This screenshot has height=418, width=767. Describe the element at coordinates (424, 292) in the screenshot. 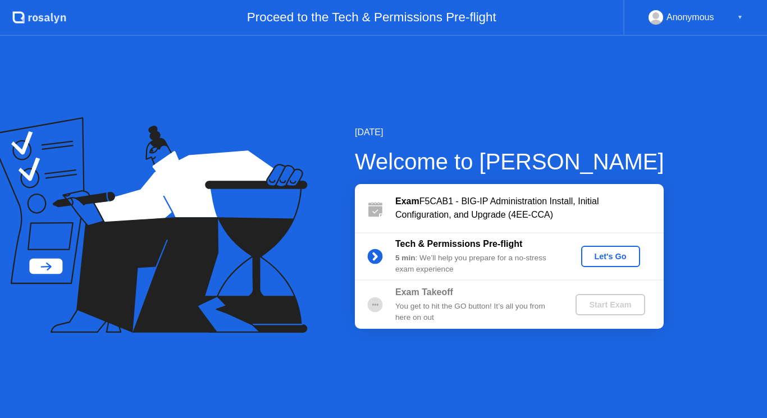

I see `b: Exam Takeoff` at that location.